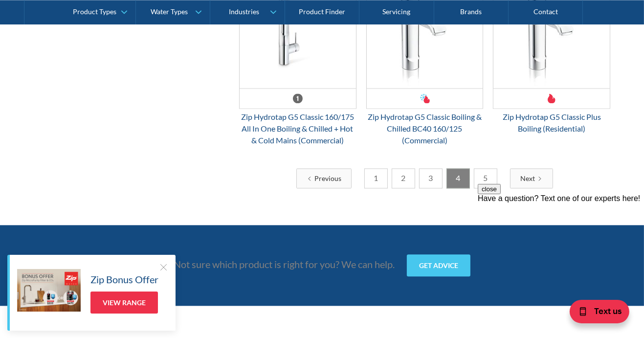 The height and width of the screenshot is (338, 644). Describe the element at coordinates (458, 178) in the screenshot. I see `a: 4` at that location.